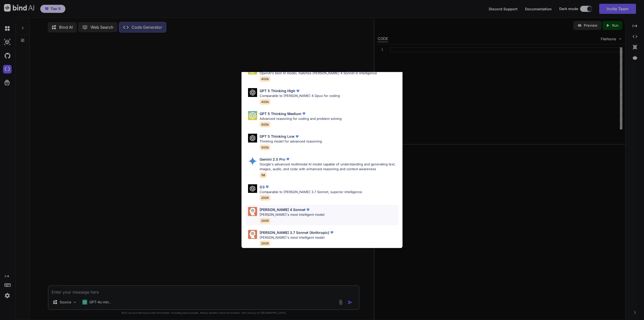 Image resolution: width=644 pixels, height=320 pixels. I want to click on p: GPT 5 Thinking Low, so click(277, 136).